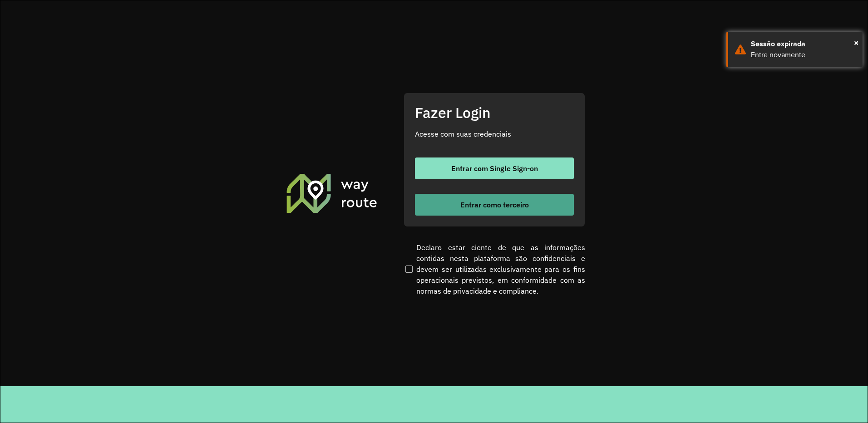 This screenshot has height=423, width=868. What do you see at coordinates (494, 269) in the screenshot?
I see `label: Declaro estar ciente de que as informações contidas nesta plataforma são confidenciais e devem se...` at bounding box center [494, 269].